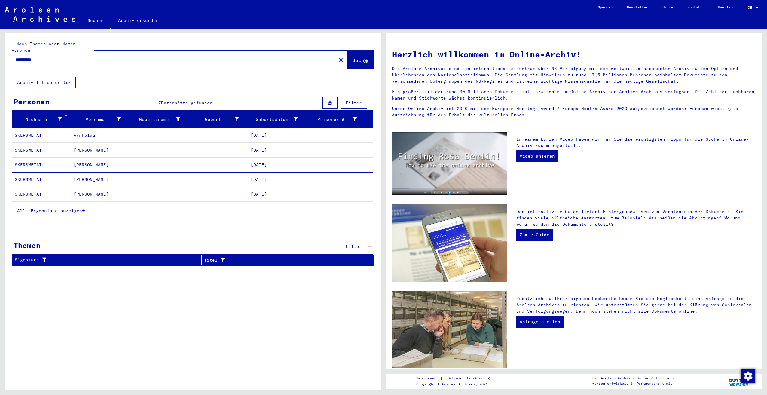 This screenshot has height=395, width=767. I want to click on a: Archiv erkunden, so click(138, 20).